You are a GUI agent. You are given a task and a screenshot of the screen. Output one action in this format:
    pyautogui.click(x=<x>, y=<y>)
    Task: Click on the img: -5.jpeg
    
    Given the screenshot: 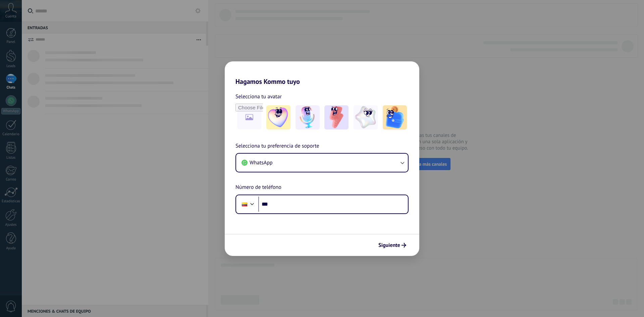 What is the action you would take?
    pyautogui.click(x=395, y=117)
    